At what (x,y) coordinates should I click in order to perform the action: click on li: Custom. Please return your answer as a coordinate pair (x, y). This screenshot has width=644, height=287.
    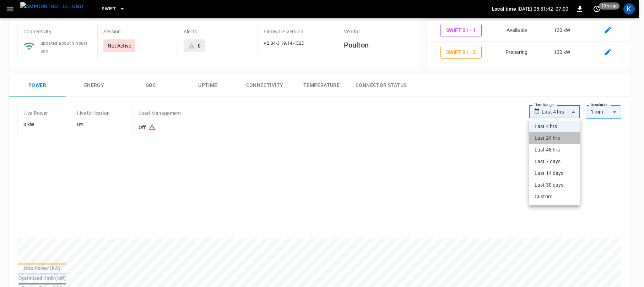
    Looking at the image, I should click on (555, 197).